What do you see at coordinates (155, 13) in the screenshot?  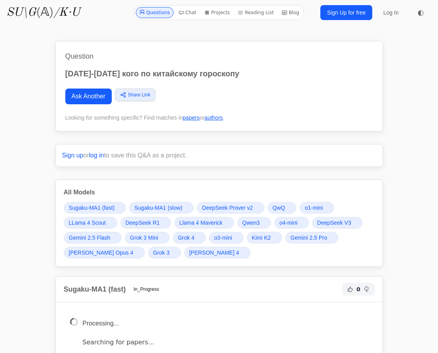 I see `a: Questions` at bounding box center [155, 13].